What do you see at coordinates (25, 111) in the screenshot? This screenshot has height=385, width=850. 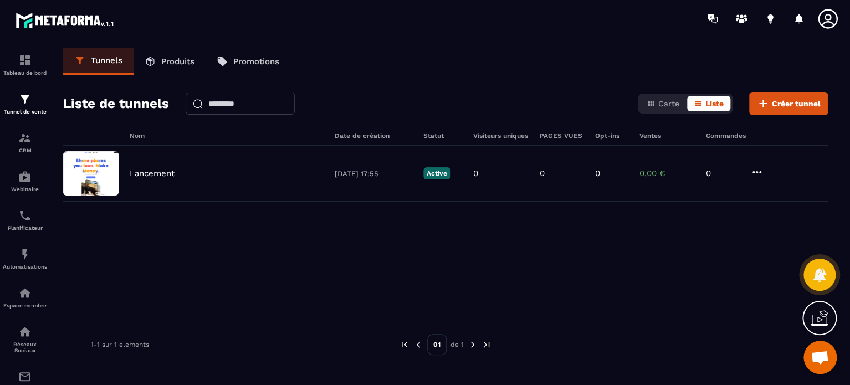 I see `p: Tunnel de vente` at bounding box center [25, 111].